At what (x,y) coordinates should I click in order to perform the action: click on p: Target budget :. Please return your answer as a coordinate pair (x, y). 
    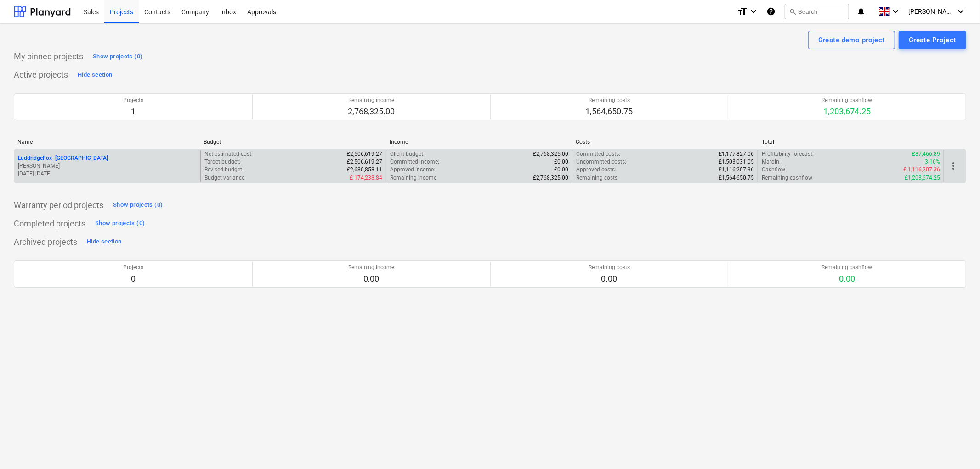
    Looking at the image, I should click on (223, 162).